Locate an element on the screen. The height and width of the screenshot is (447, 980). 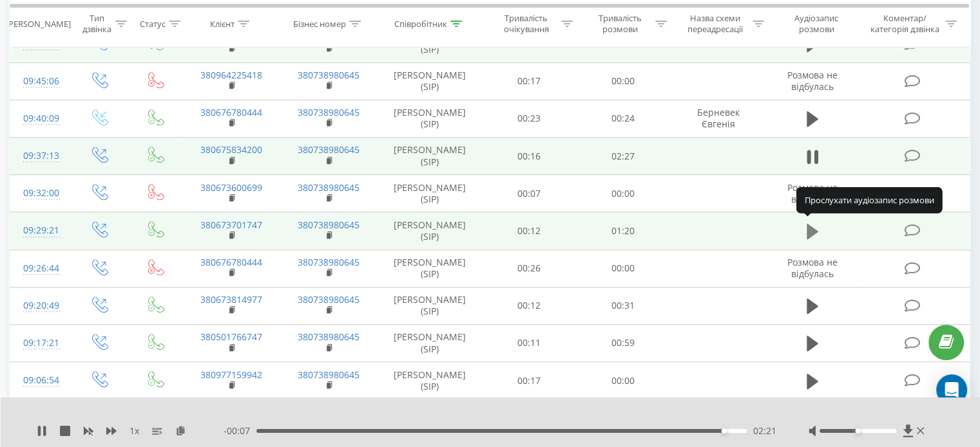
div: Тривалість розмови is located at coordinates (620, 24).